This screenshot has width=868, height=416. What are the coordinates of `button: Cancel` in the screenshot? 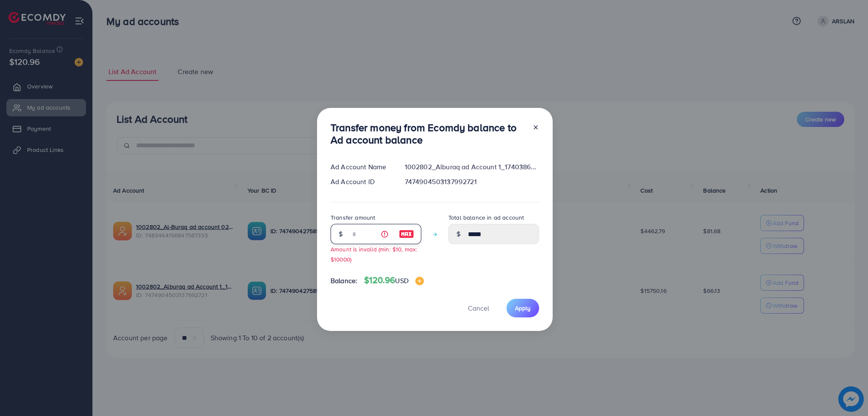 It's located at (478, 308).